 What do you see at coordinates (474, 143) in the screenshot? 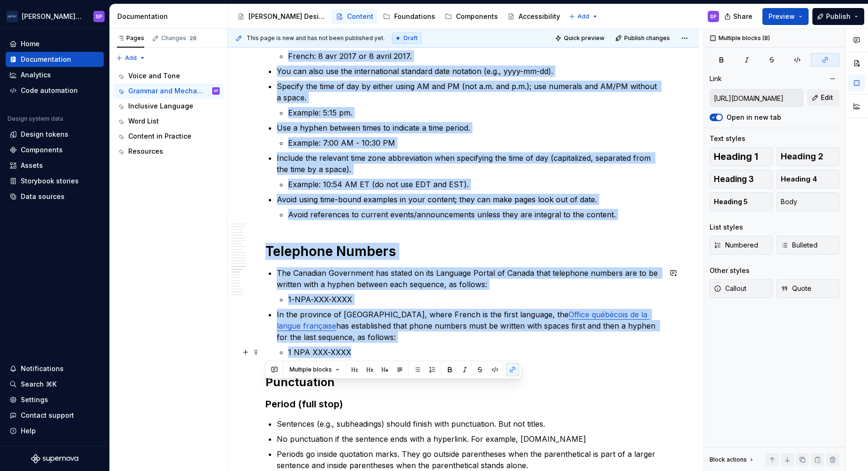
I see `p: Example: 7:00 AM - 10:30 PM` at bounding box center [474, 143].